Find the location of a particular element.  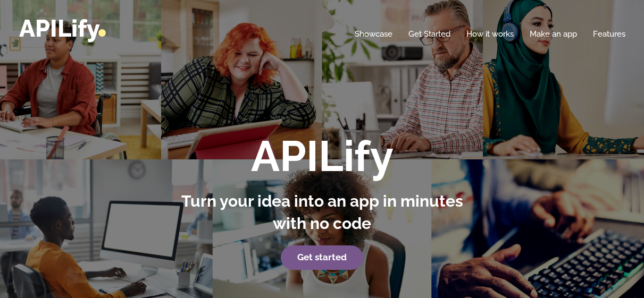

a: Showcase is located at coordinates (373, 34).